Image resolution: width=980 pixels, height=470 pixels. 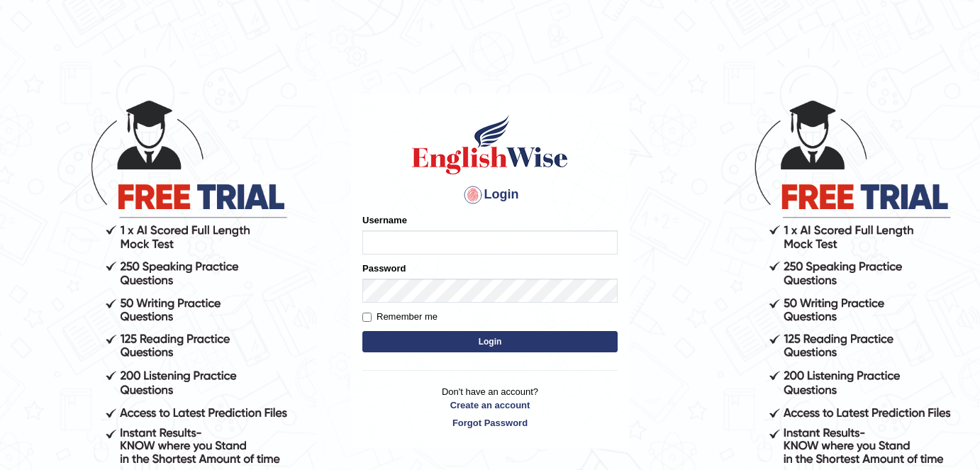 I want to click on label: Password, so click(x=384, y=268).